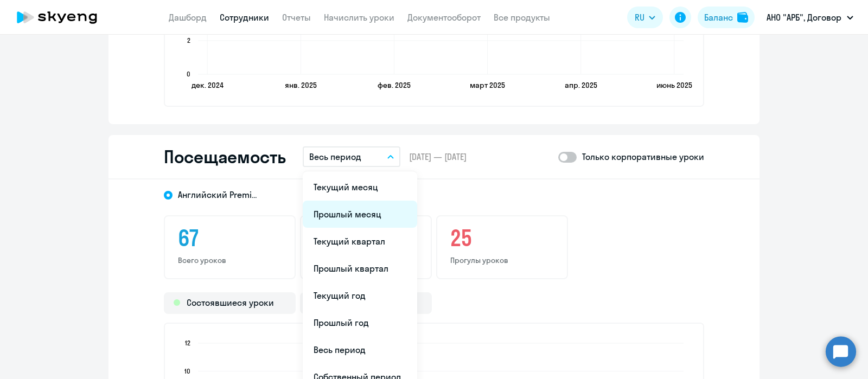 This screenshot has height=379, width=868. I want to click on h2: Посещаемость, so click(225, 157).